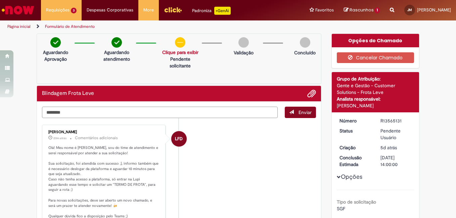  What do you see at coordinates (355, 161) in the screenshot?
I see `dt: Conclusão Estimada` at bounding box center [355, 161].